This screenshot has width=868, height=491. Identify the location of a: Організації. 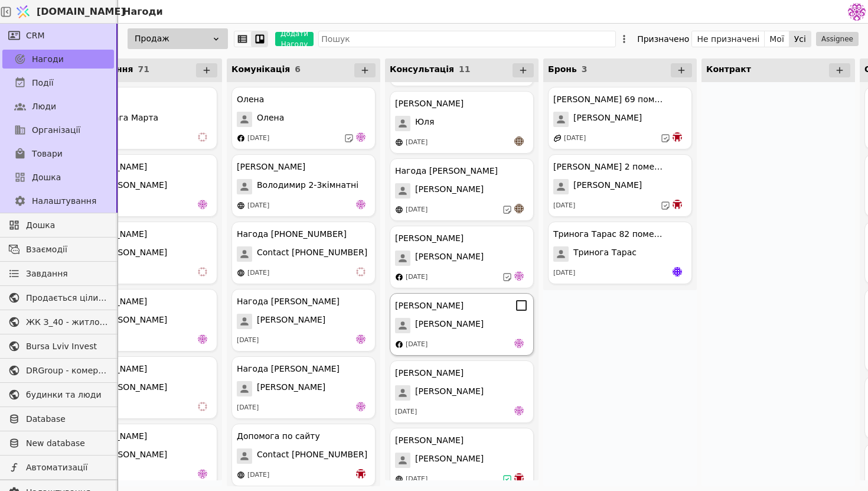
(58, 130).